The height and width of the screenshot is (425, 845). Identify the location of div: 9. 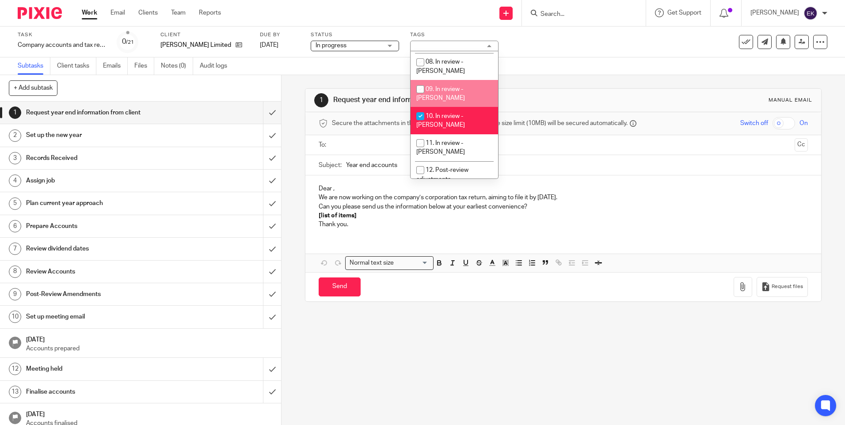
(15, 294).